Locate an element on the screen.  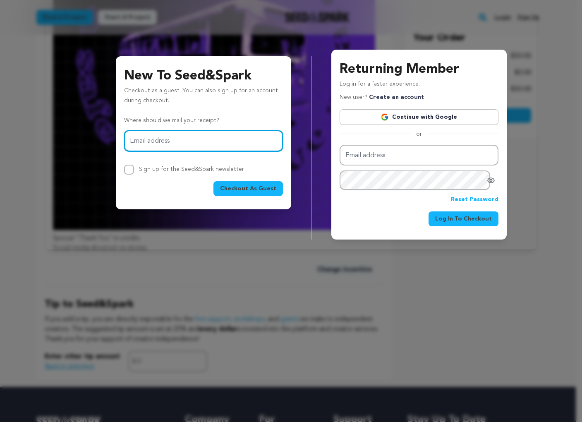
p: Checkout as a guest. You can also sign up for an account during checkout. is located at coordinates (204, 98).